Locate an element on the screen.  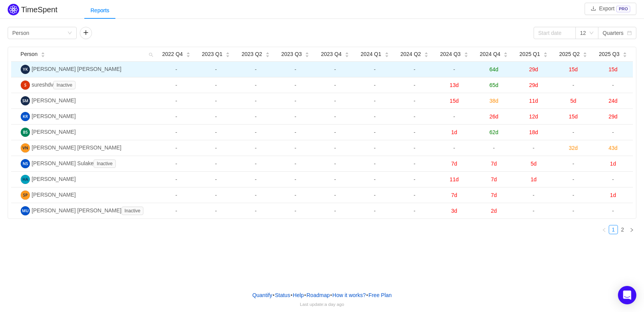
a: Status is located at coordinates (282, 296).